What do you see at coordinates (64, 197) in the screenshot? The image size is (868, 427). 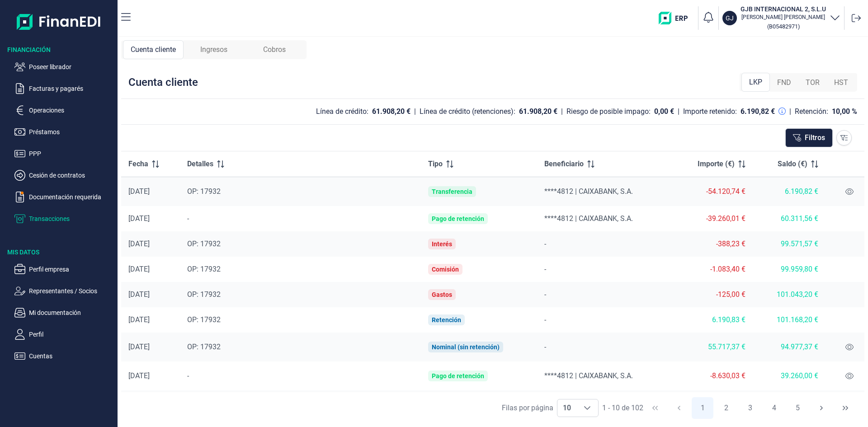 I see `button: Documentación requerida` at bounding box center [64, 197].